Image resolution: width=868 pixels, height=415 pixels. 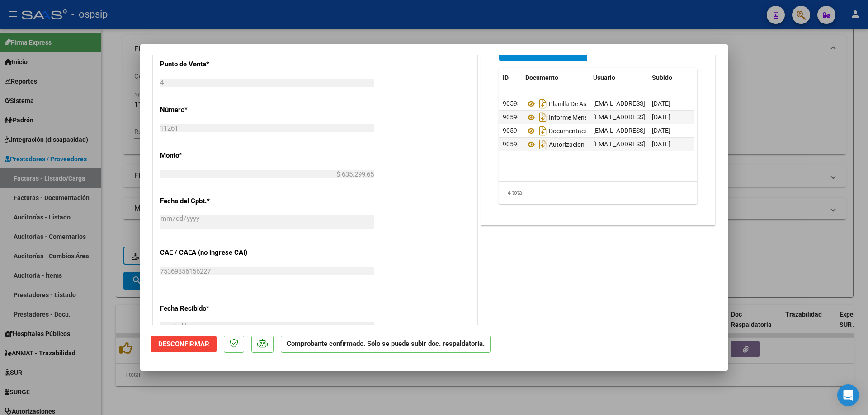 What do you see at coordinates (510, 77) in the screenshot?
I see `datatable-header-cell: ID` at bounding box center [510, 77].